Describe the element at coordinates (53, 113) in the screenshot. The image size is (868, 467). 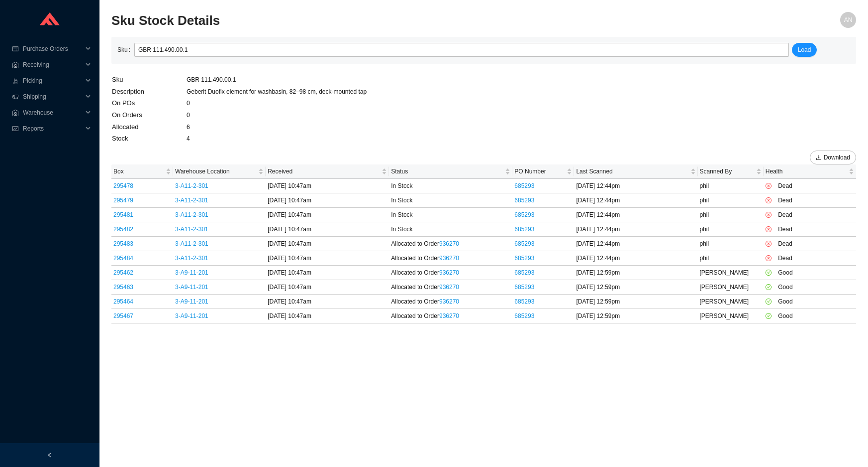
I see `span: Warehouse` at that location.